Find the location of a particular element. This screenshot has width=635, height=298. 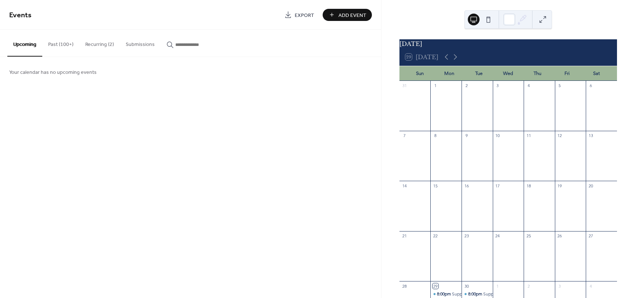

div: 12 is located at coordinates (560, 136).